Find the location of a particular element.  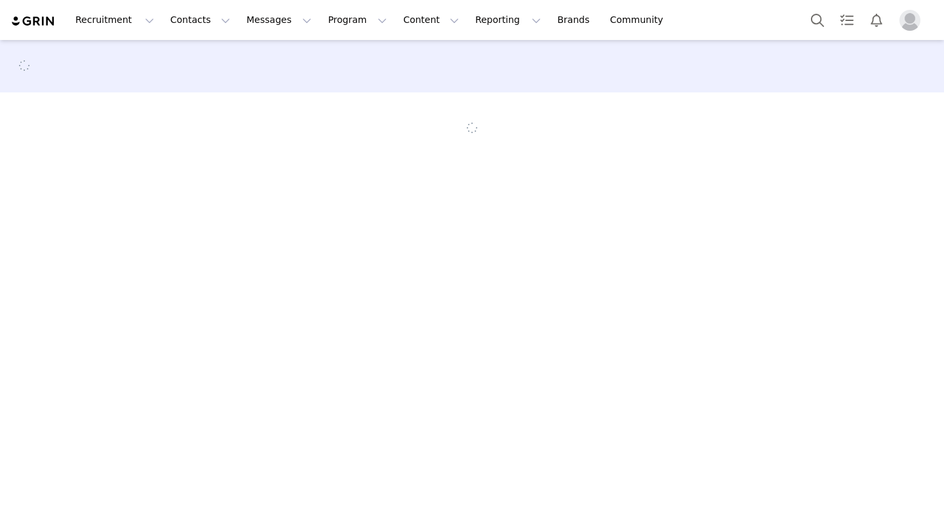

button: Notifications is located at coordinates (876, 20).